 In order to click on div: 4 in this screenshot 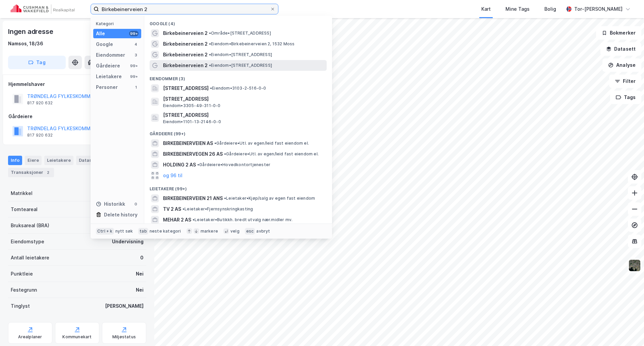, I will do `click(136, 44)`.